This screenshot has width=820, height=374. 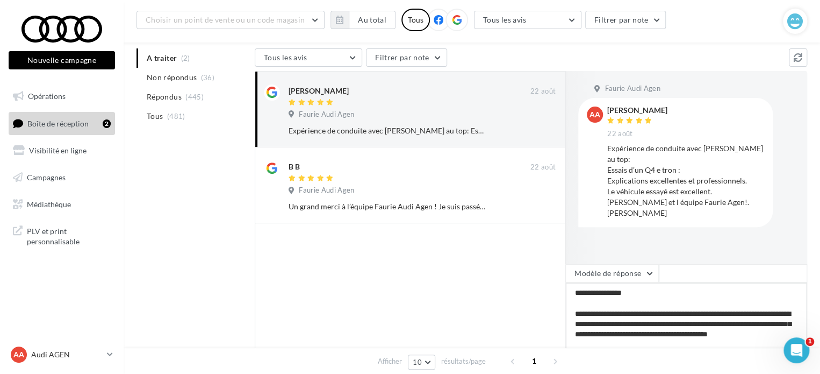 I want to click on button: Modèle de réponse, so click(x=612, y=273).